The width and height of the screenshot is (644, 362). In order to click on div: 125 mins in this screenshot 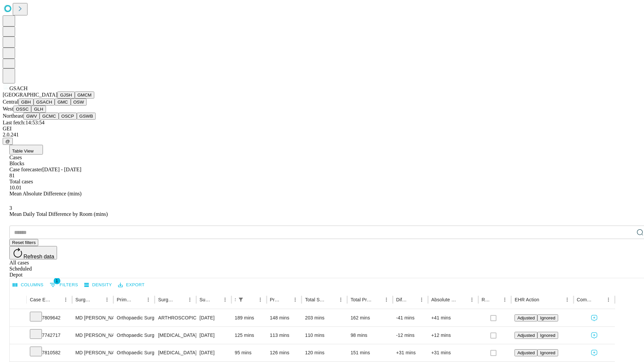, I will do `click(249, 335)`.